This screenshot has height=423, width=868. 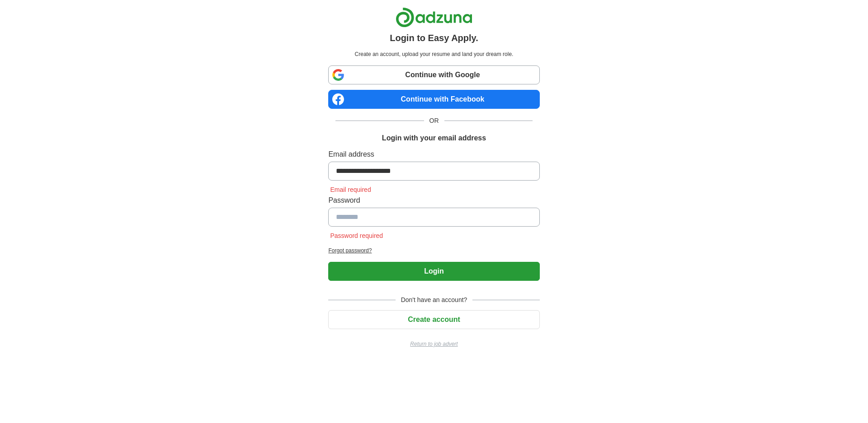 What do you see at coordinates (434, 138) in the screenshot?
I see `h1: Login with your email address` at bounding box center [434, 138].